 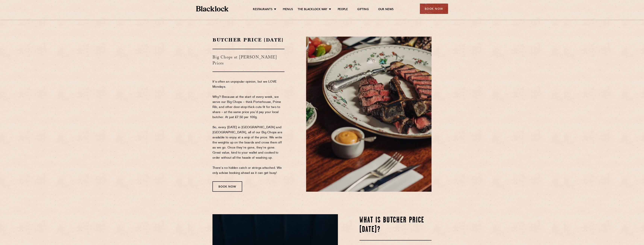 What do you see at coordinates (343, 10) in the screenshot?
I see `a: People` at bounding box center [343, 10].